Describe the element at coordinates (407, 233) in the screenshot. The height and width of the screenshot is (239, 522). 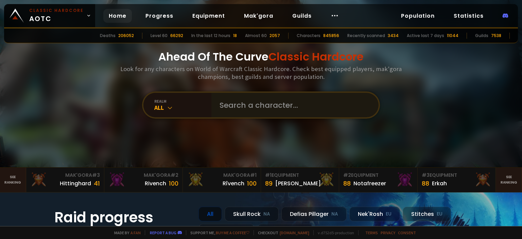
I see `a: Consent` at that location.